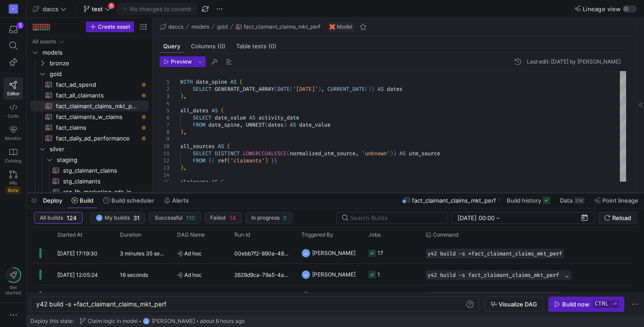 Image resolution: width=644 pixels, height=327 pixels. Describe the element at coordinates (263, 296) in the screenshot. I see `div: 28c1bf90-5eb2-47e7-a935-19cab2de9359` at that location.